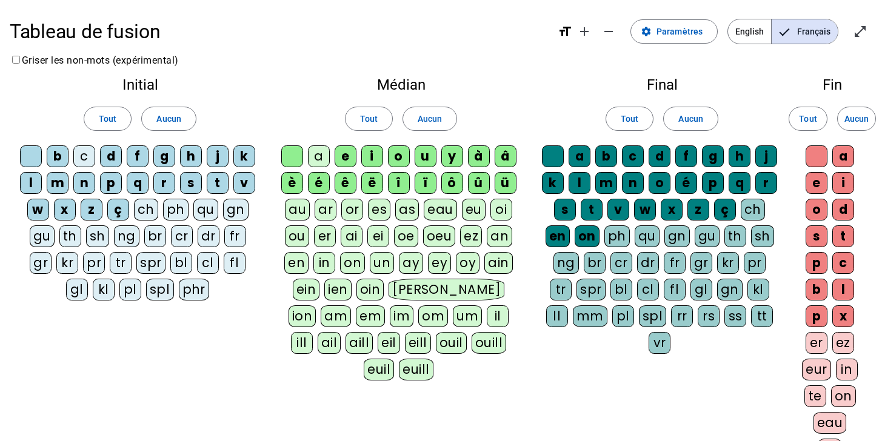 Image resolution: width=882 pixels, height=441 pixels. What do you see at coordinates (501, 210) in the screenshot?
I see `div: oi` at bounding box center [501, 210].